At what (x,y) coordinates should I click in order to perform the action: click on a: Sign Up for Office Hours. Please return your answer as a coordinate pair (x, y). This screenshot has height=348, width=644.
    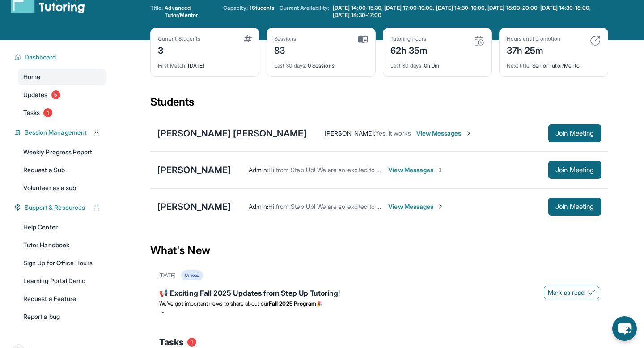
    Looking at the image, I should click on (62, 263).